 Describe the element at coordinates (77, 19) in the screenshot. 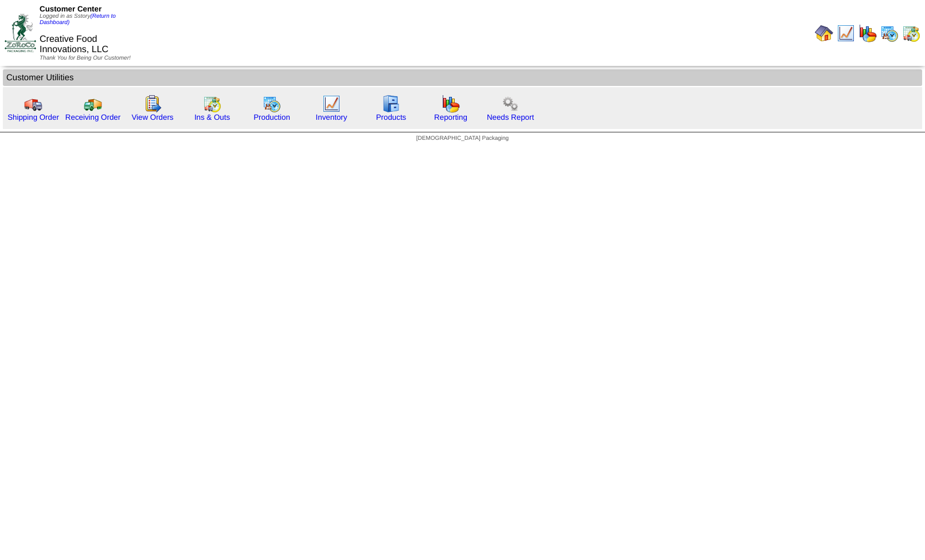

I see `span: Logged in as Sstory` at that location.